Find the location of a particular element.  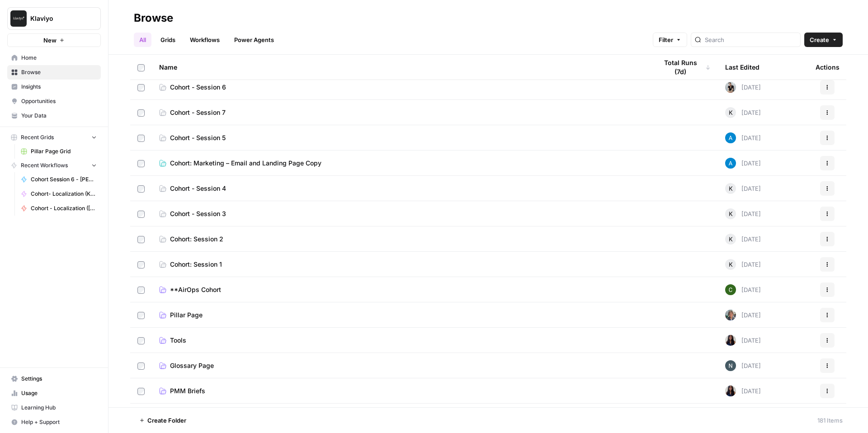

div: Last Edited is located at coordinates (742, 67).